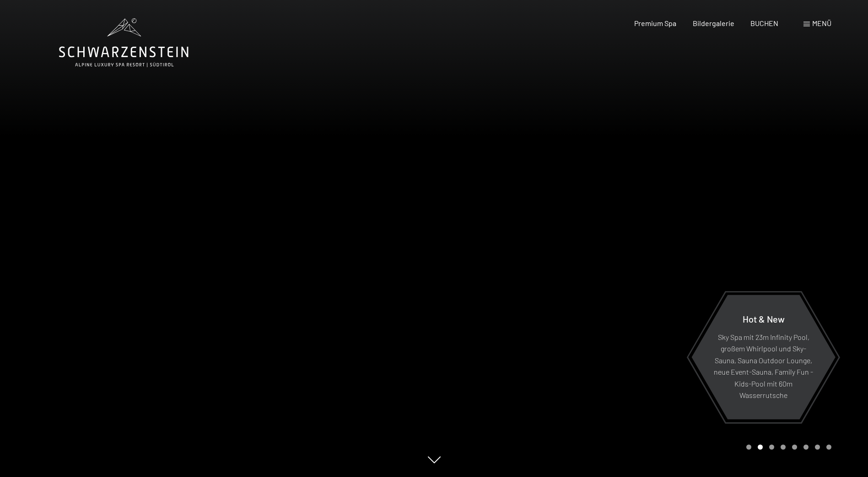  What do you see at coordinates (764, 23) in the screenshot?
I see `a: BUCHEN` at bounding box center [764, 23].